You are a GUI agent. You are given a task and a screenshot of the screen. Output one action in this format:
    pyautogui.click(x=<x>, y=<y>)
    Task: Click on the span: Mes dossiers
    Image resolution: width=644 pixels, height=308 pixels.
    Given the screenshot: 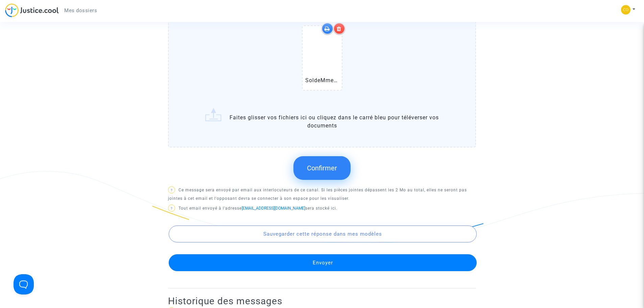 What is the action you would take?
    pyautogui.click(x=81, y=11)
    